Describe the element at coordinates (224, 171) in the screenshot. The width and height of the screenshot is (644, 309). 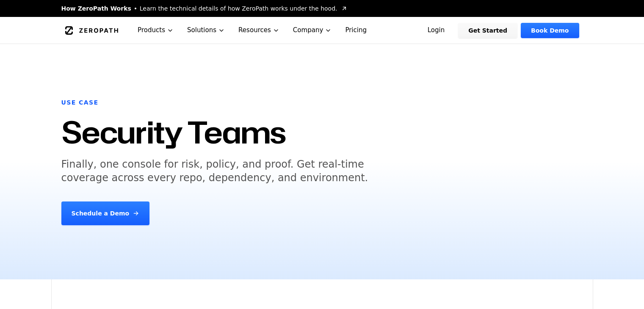
I see `h5: Finally, one console for risk, policy, and proof. Get real-time coverage across every repo, depen...` at that location.